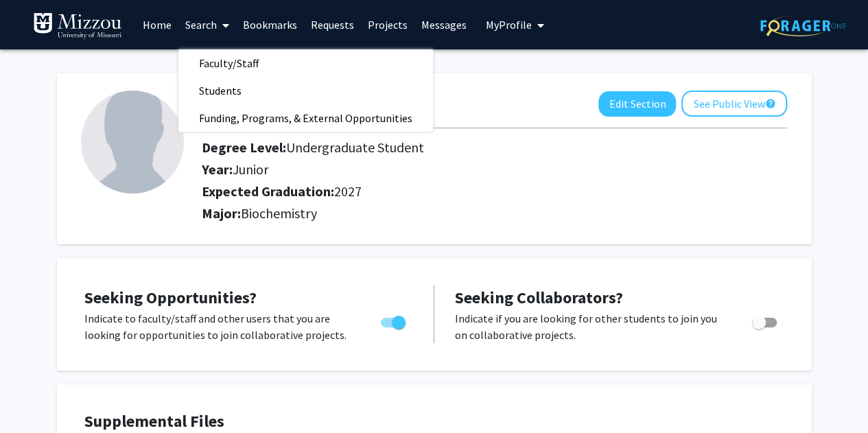 The height and width of the screenshot is (433, 868). I want to click on p: Indicate if you are looking for other students to join you on collaborative projects., so click(590, 326).